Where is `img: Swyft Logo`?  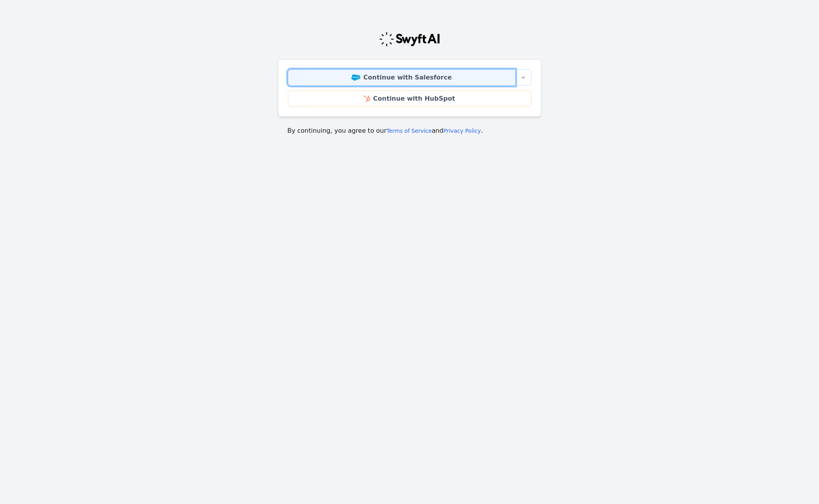
img: Swyft Logo is located at coordinates (410, 39).